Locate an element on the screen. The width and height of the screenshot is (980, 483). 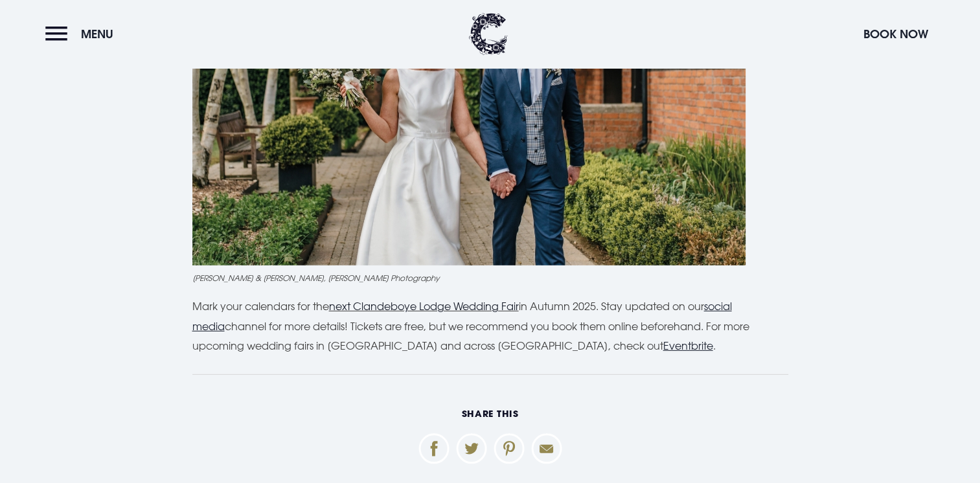
a: next Clandeboye Lodge Wedding Fair is located at coordinates (423, 306).